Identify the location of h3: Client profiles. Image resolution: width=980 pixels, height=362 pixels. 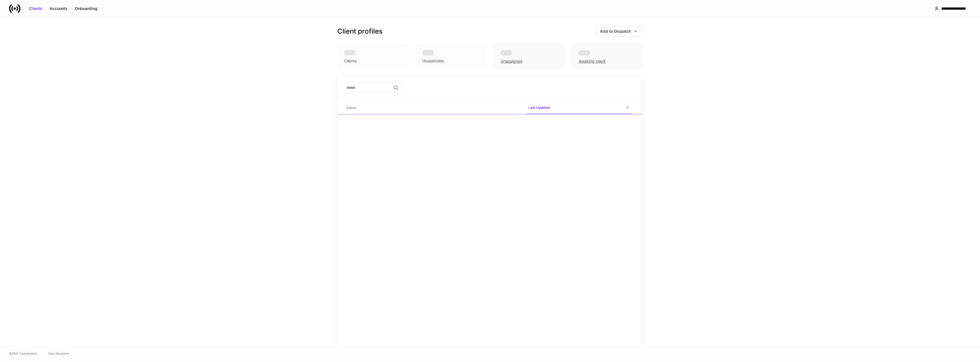
(360, 32).